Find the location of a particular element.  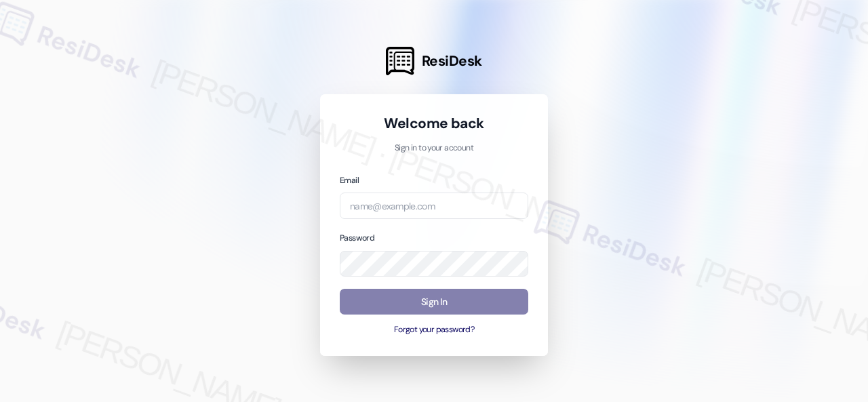

label: Email is located at coordinates (349, 180).